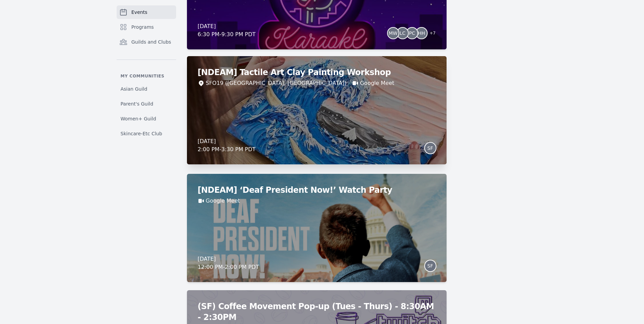 Image resolution: width=644 pixels, height=324 pixels. Describe the element at coordinates (146, 89) in the screenshot. I see `a: Asian Guild` at that location.